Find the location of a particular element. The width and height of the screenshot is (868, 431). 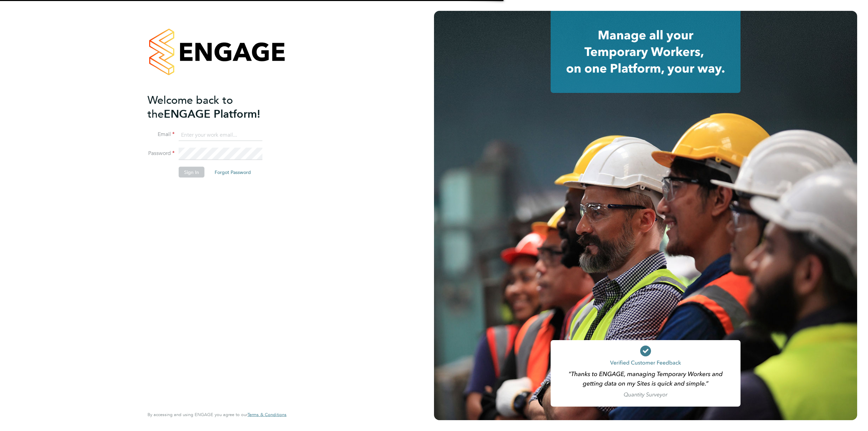

h2: ENGAGE Platform! is located at coordinates (213, 107).